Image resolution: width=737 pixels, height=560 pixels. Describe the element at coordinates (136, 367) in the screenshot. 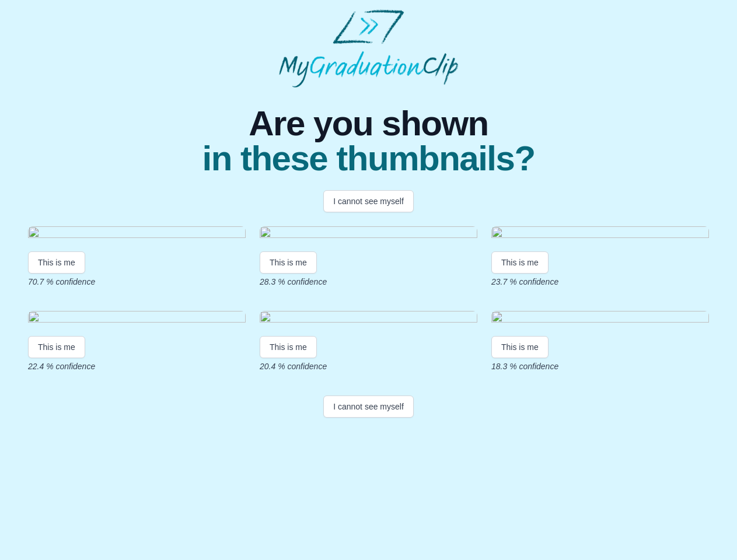

I see `p: 22.4 % confidence` at that location.